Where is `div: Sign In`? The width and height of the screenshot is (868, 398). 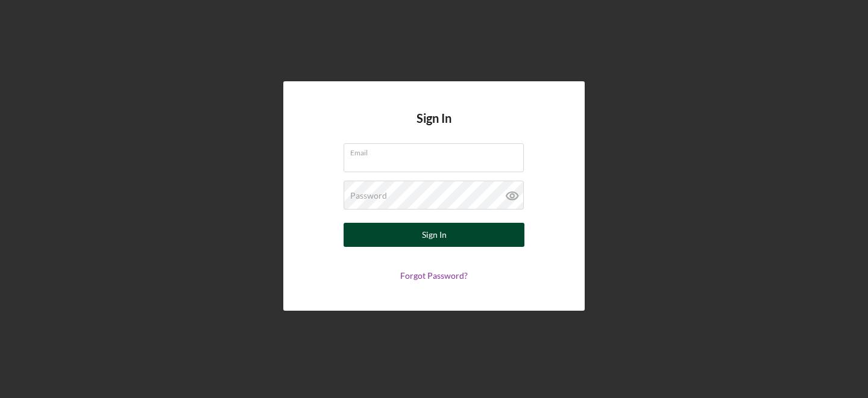
div: Sign In is located at coordinates (434, 235).